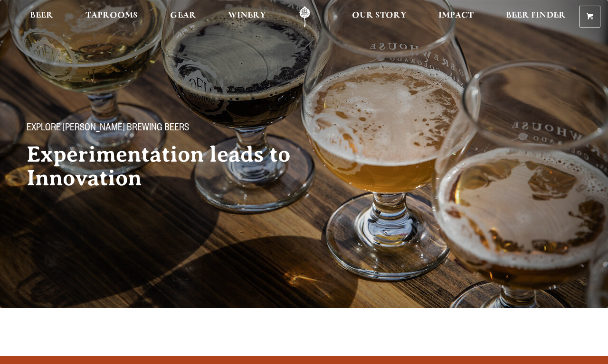  Describe the element at coordinates (41, 17) in the screenshot. I see `a: Beer` at that location.